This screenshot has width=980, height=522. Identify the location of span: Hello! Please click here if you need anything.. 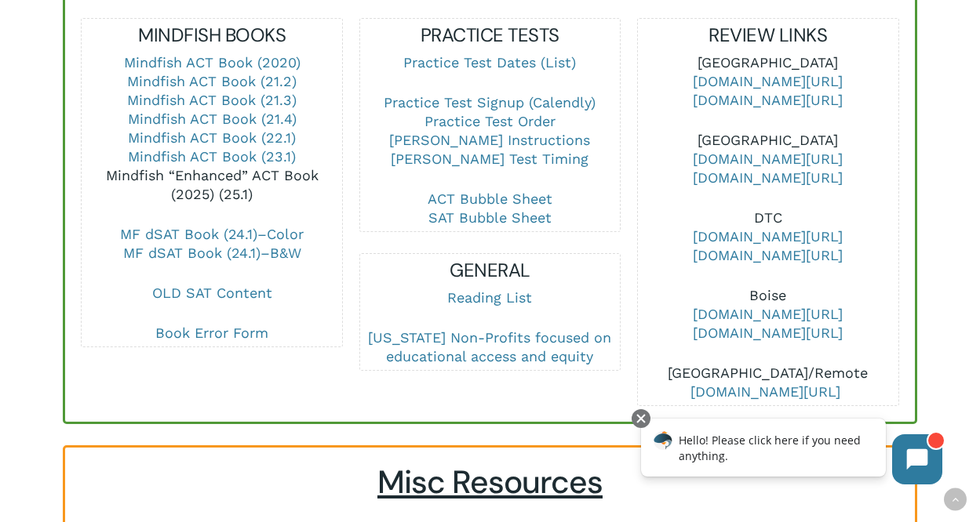
(145, 42).